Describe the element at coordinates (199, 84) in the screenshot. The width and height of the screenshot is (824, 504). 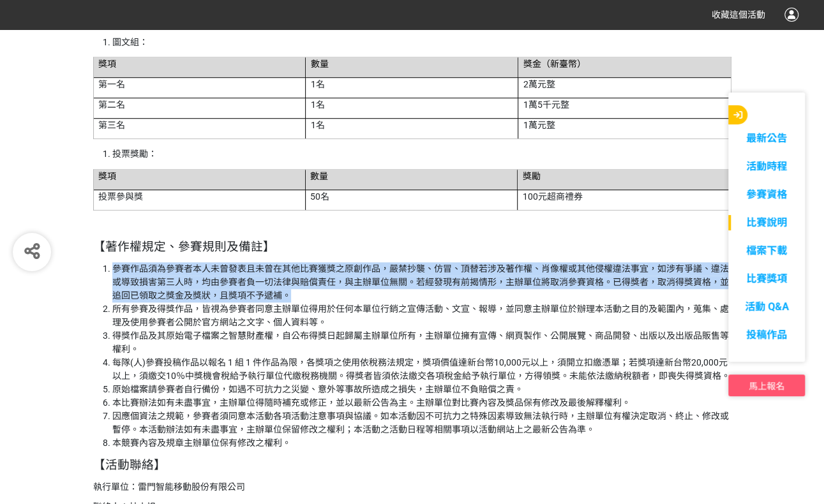
I see `p: 第一名` at that location.